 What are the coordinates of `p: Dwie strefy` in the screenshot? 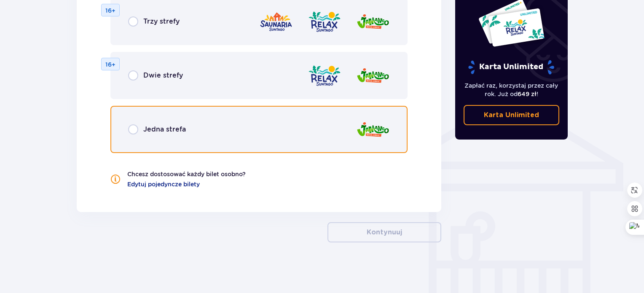 It's located at (163, 75).